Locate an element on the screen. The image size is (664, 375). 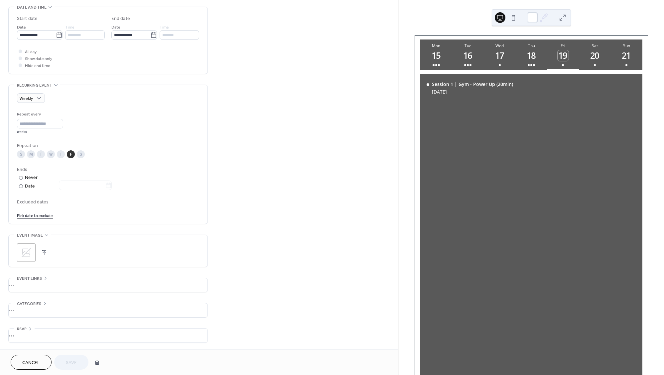
div: Start date is located at coordinates (27, 19).